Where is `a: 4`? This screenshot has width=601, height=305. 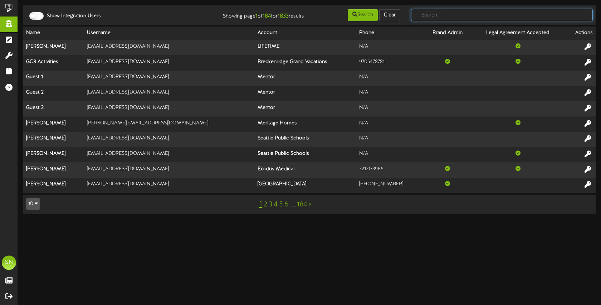
a: 4 is located at coordinates (276, 204).